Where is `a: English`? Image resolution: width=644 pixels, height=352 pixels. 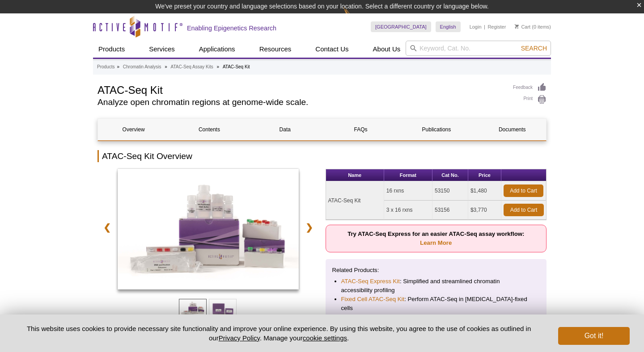 a: English is located at coordinates (448, 27).